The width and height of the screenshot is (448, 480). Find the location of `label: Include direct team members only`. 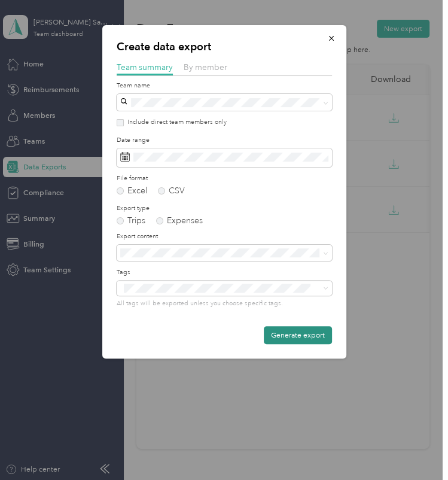

label: Include direct team members only is located at coordinates (175, 122).